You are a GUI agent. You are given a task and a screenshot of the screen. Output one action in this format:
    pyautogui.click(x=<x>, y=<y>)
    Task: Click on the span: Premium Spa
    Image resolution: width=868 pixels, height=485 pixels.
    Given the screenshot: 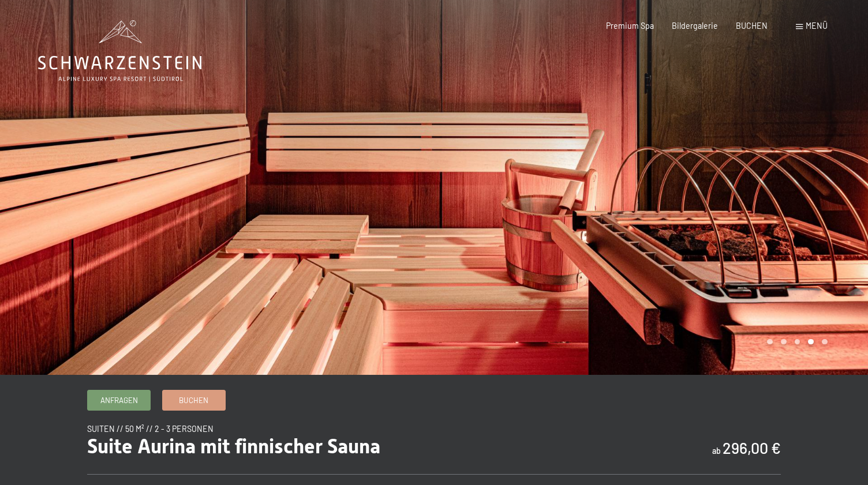 What is the action you would take?
    pyautogui.click(x=630, y=26)
    